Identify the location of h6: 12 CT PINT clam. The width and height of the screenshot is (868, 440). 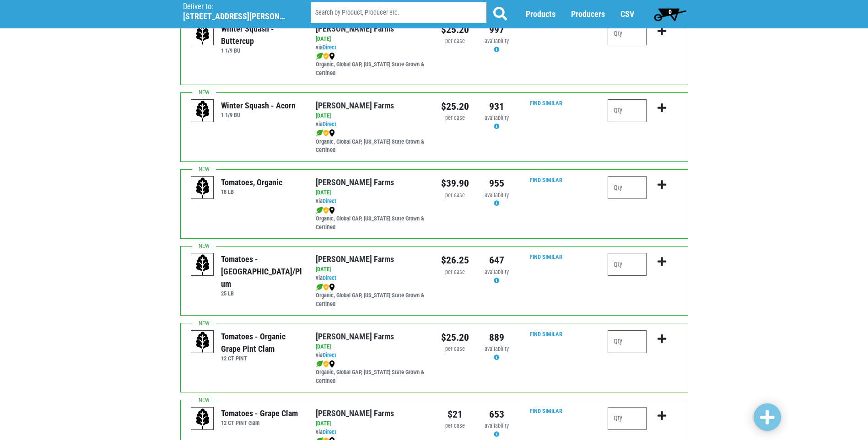
(259, 423).